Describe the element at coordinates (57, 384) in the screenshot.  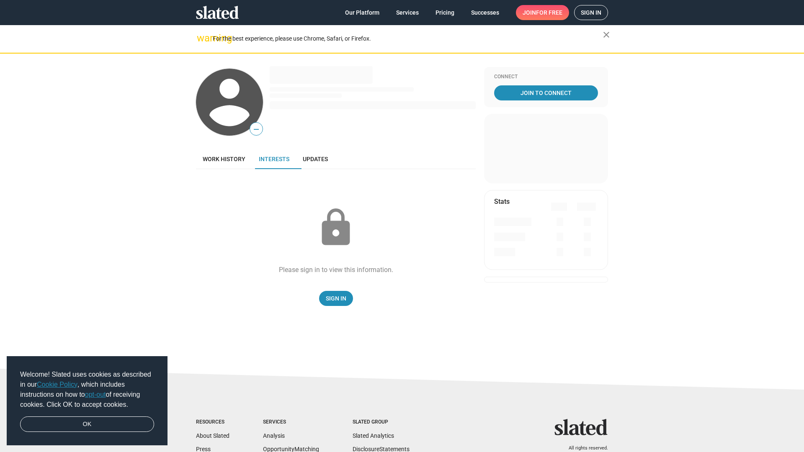
I see `a: Cookie Policy` at that location.